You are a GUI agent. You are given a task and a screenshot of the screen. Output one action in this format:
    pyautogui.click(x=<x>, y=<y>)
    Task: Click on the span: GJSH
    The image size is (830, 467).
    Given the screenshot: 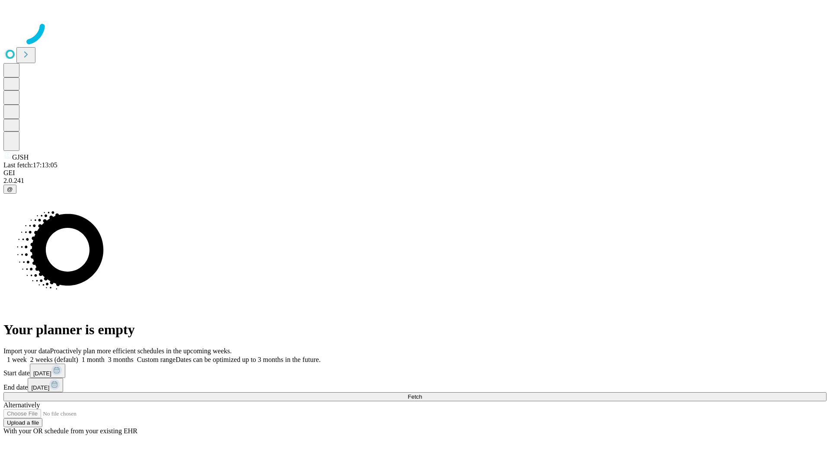 What is the action you would take?
    pyautogui.click(x=20, y=157)
    